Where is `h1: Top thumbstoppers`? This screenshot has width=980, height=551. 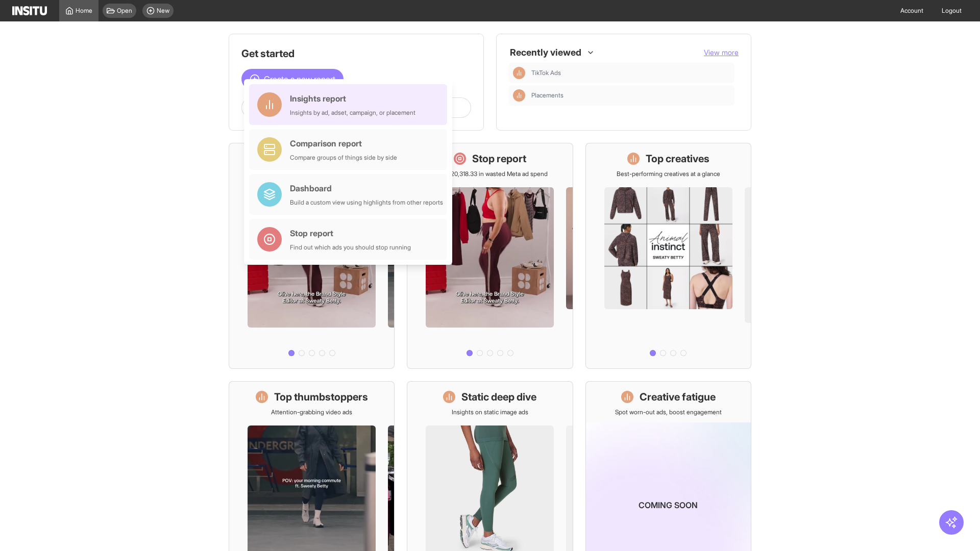 h1: Top thumbstoppers is located at coordinates (321, 397).